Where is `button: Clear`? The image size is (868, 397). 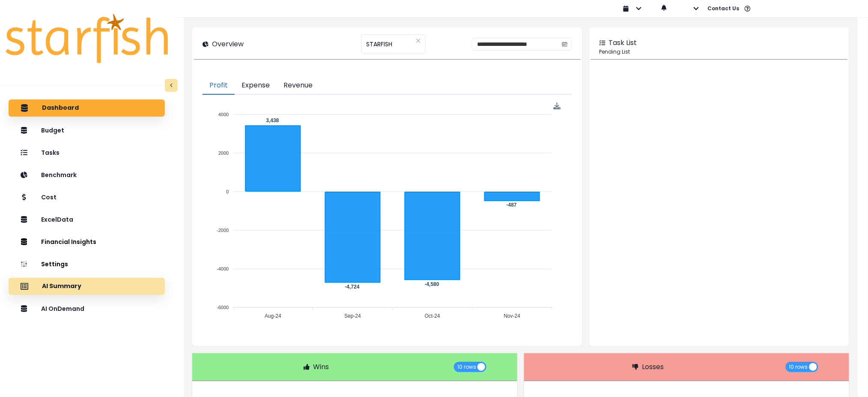 button: Clear is located at coordinates (418, 40).